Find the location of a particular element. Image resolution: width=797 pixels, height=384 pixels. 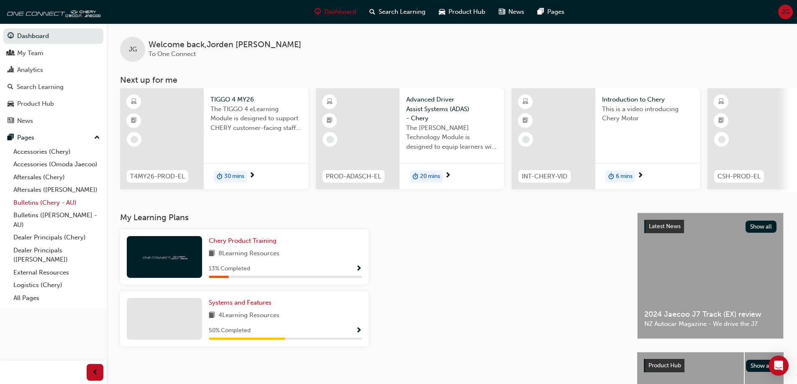

div: Pages is located at coordinates (26, 138).